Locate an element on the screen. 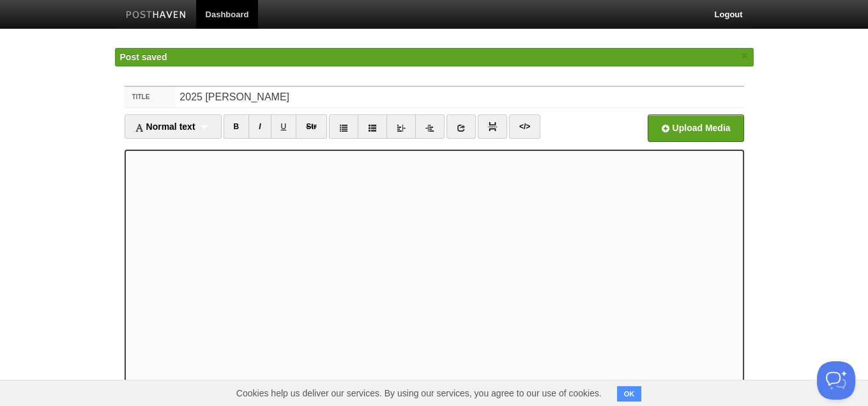 The image size is (868, 406). a: Str is located at coordinates (311, 127).